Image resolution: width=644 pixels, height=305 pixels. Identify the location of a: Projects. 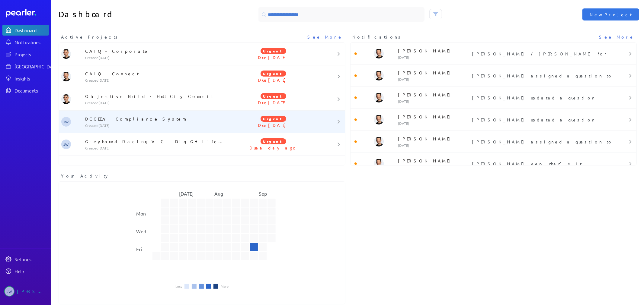
(26, 54).